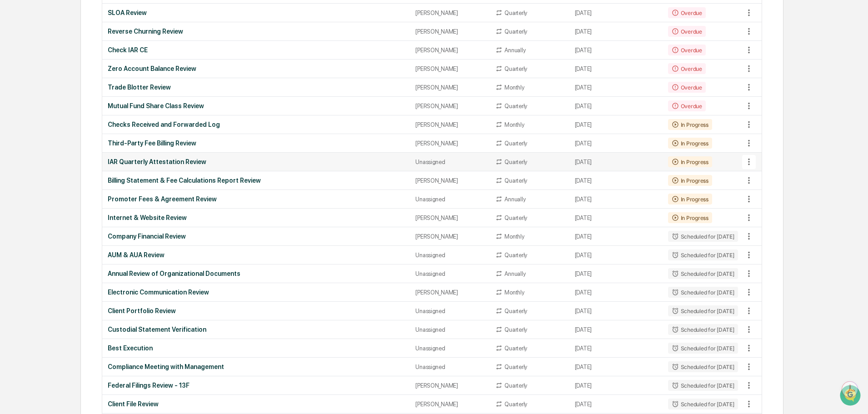  Describe the element at coordinates (256, 404) in the screenshot. I see `div: Client File Review` at that location.